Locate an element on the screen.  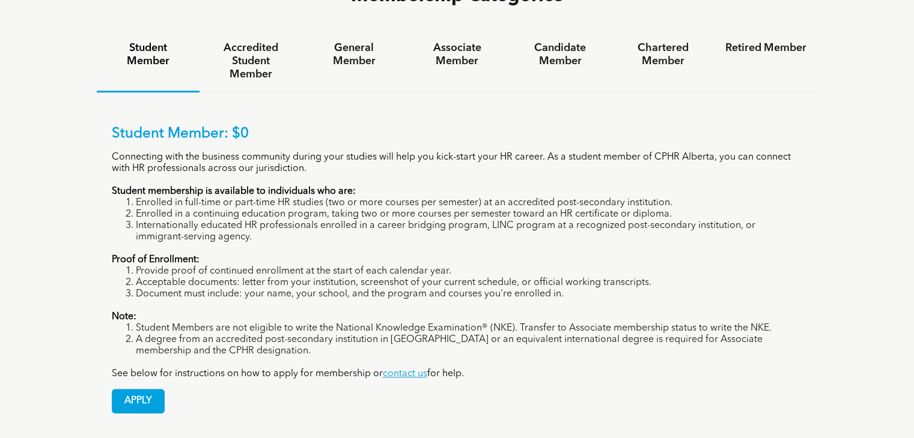
h4: Chartered Member is located at coordinates (663, 55).